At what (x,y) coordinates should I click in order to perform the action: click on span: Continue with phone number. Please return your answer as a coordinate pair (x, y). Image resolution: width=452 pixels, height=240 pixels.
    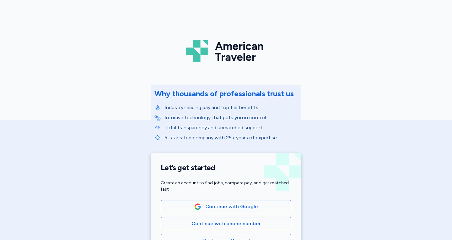
    Looking at the image, I should click on (226, 223).